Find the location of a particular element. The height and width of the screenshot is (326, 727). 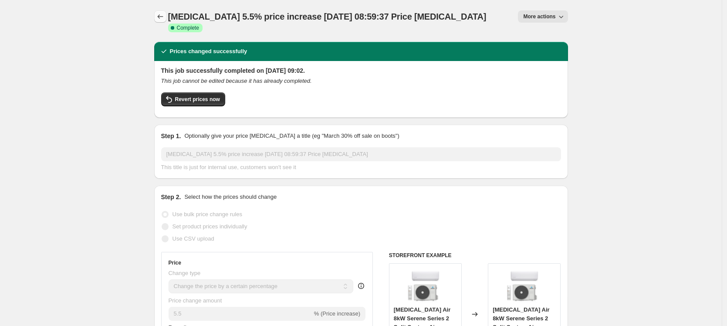

h3: Price is located at coordinates (175, 263).